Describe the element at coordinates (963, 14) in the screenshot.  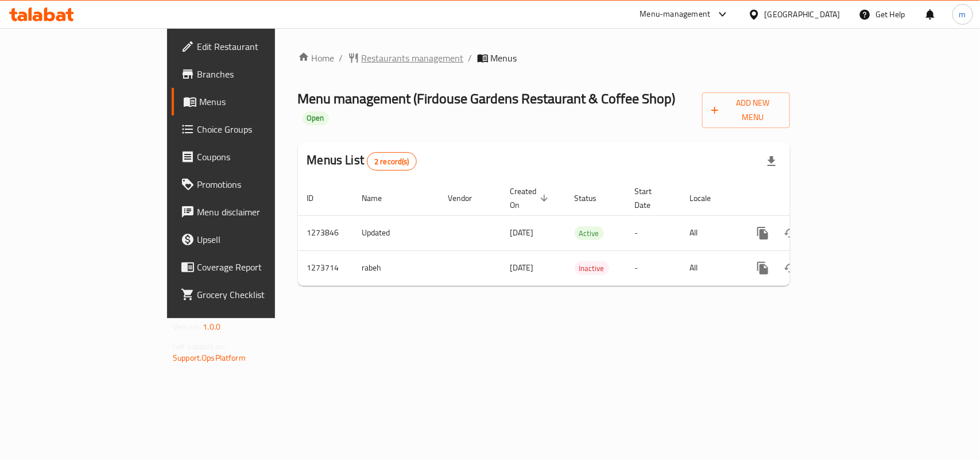
I see `span: m` at that location.